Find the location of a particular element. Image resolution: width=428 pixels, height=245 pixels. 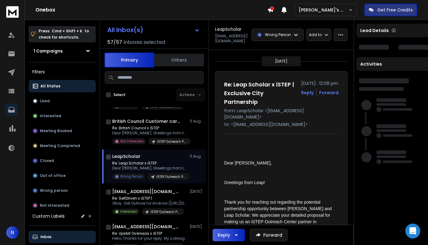

button: Wrong person is located at coordinates (62, 190).